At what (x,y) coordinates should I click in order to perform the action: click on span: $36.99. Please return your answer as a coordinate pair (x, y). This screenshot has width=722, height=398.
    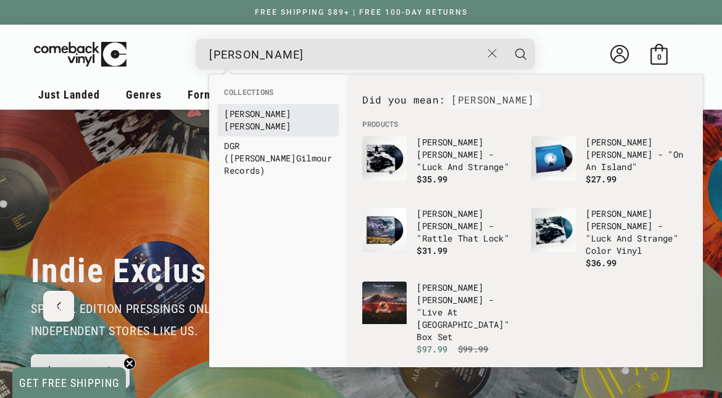
    Looking at the image, I should click on (601, 263).